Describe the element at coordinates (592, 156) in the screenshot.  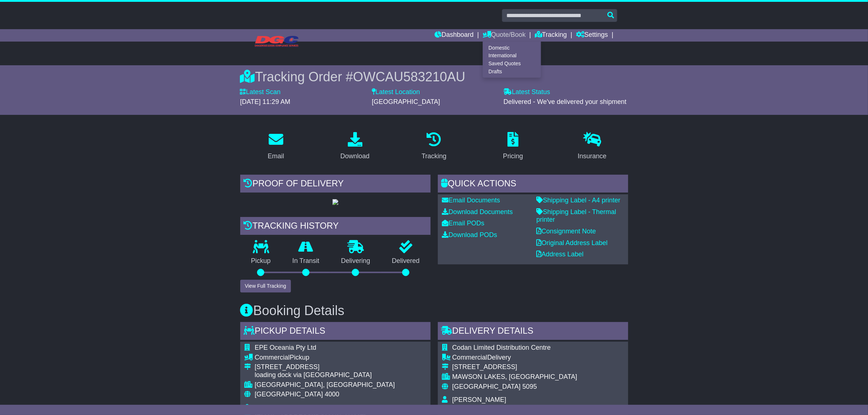
I see `div: Insurance` at that location.